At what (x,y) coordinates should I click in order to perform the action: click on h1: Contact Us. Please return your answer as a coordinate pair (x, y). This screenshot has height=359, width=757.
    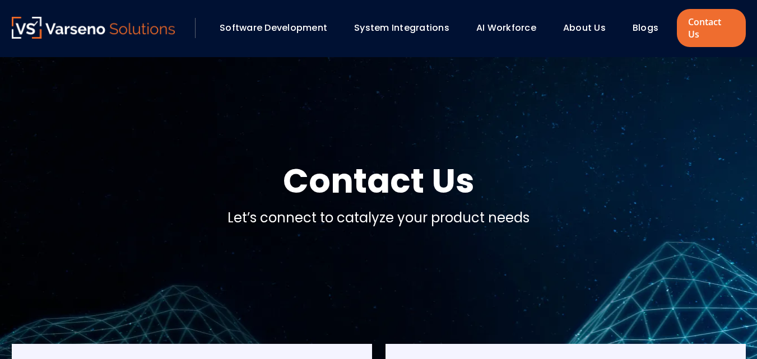
    Looking at the image, I should click on (379, 181).